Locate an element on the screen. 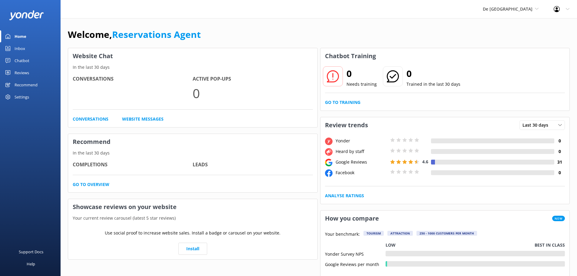  div: Yonder Survey NPS is located at coordinates (355, 253).